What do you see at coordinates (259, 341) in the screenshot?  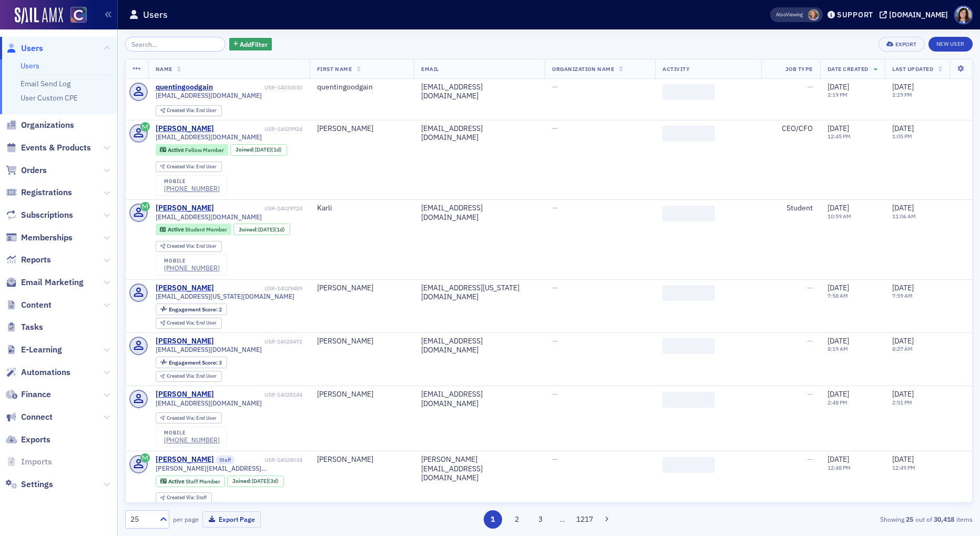 I see `div: USR-14028472` at bounding box center [259, 341].